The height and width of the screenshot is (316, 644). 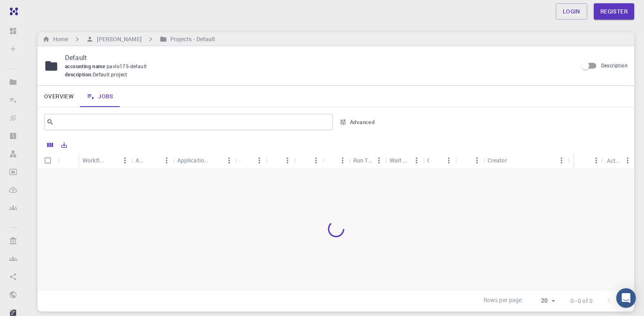 I want to click on div: Icon, so click(x=68, y=161).